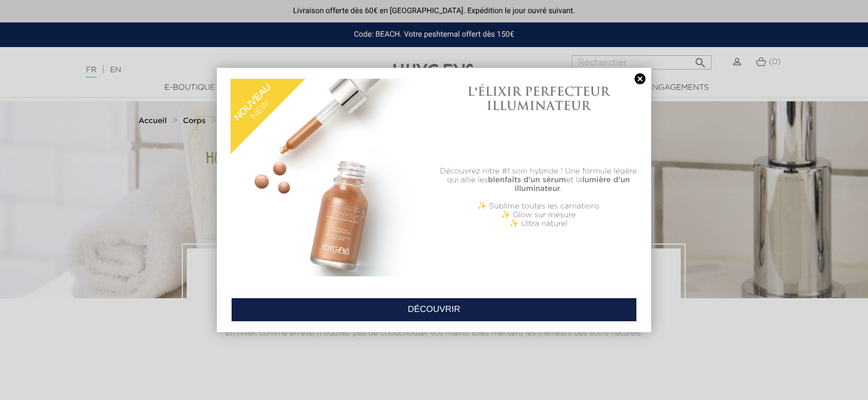 The image size is (868, 400). Describe the element at coordinates (538, 180) in the screenshot. I see `p: Découvrez nitre #1 soin hybride ! Une formule légère qui allie les et la .` at that location.